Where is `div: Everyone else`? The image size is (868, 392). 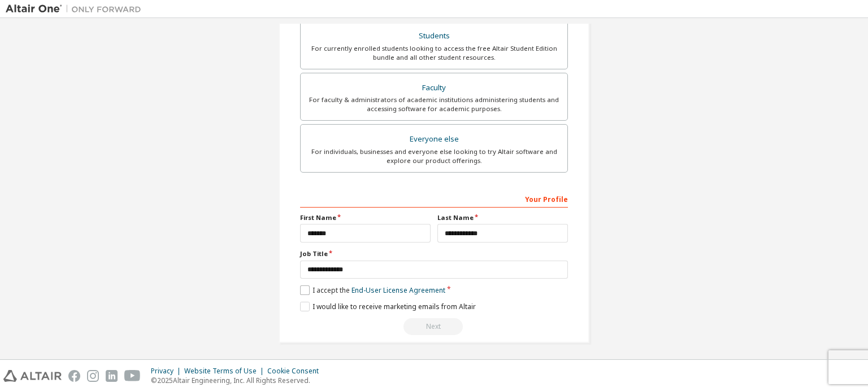 div: Everyone else is located at coordinates (434, 140).